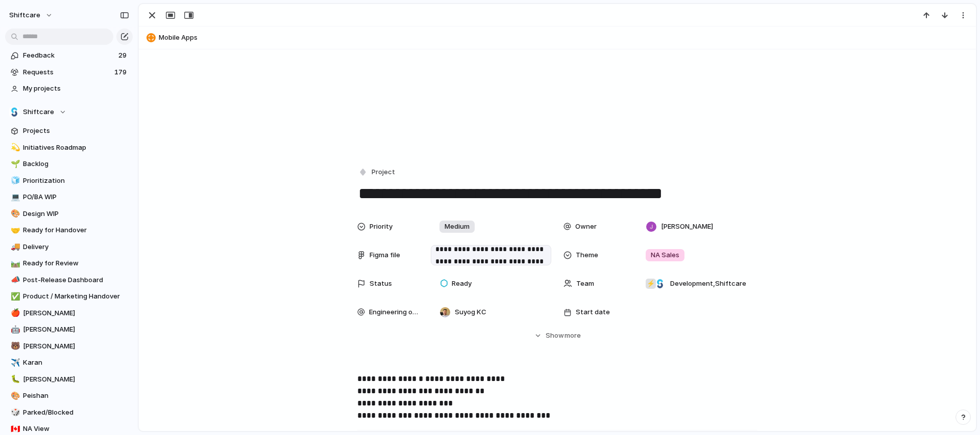 The image size is (980, 435). What do you see at coordinates (69, 281) in the screenshot?
I see `a: 📣Post-Release Dashboard` at bounding box center [69, 281].